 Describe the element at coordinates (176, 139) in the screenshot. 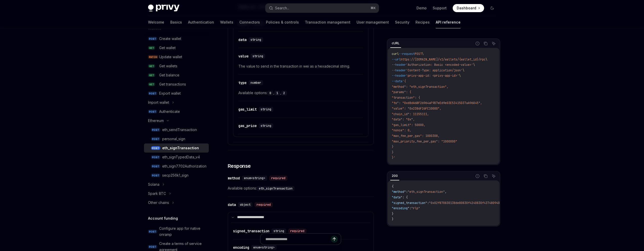

I see `a: POSTpersonal_sign` at that location.